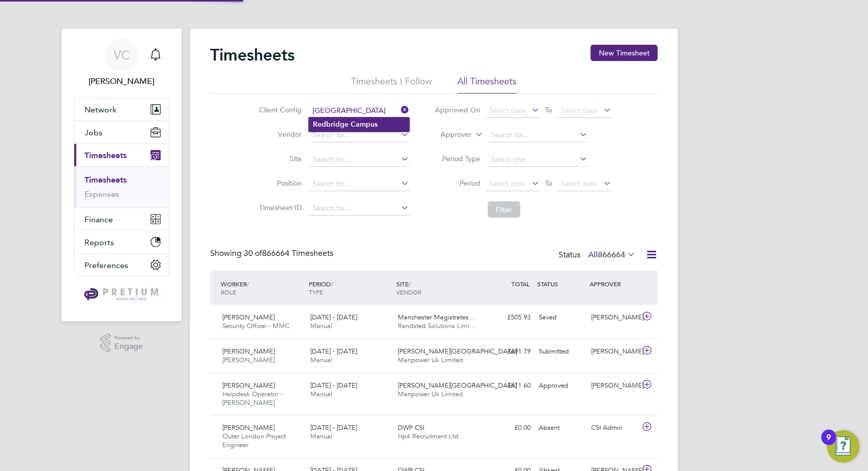  I want to click on a: Timesheets, so click(105, 180).